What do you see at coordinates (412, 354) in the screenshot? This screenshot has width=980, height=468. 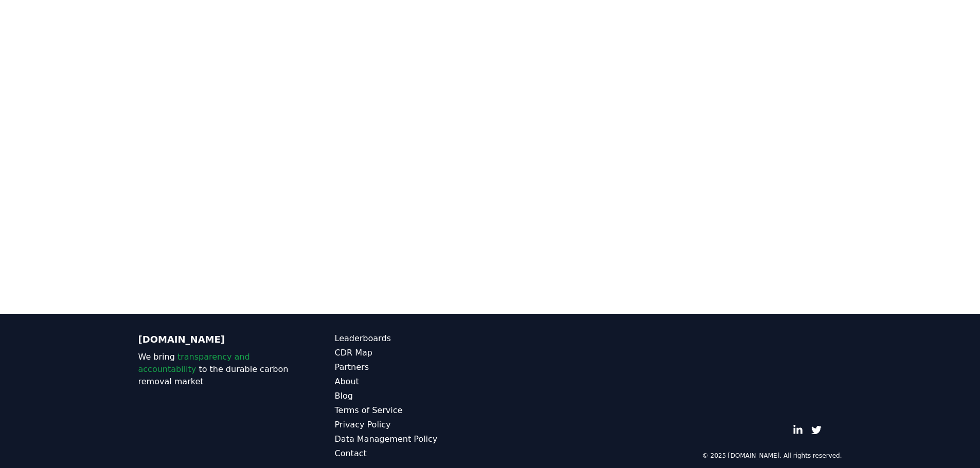 I see `a: CDR Map` at bounding box center [412, 354].